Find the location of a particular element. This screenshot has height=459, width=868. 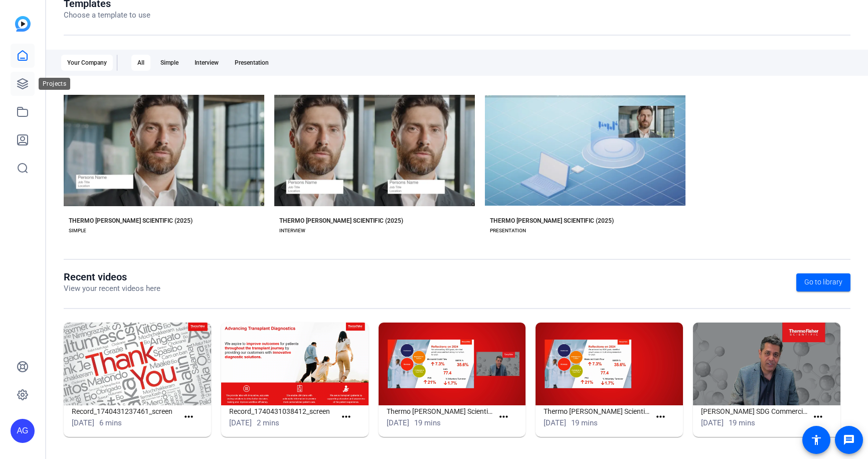

p: Choose a template to use is located at coordinates (107, 15).